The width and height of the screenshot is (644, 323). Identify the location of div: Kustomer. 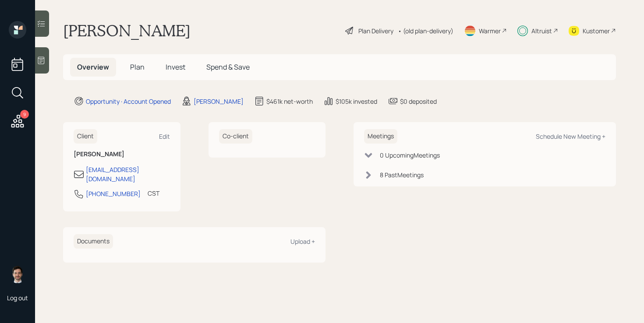
(596, 30).